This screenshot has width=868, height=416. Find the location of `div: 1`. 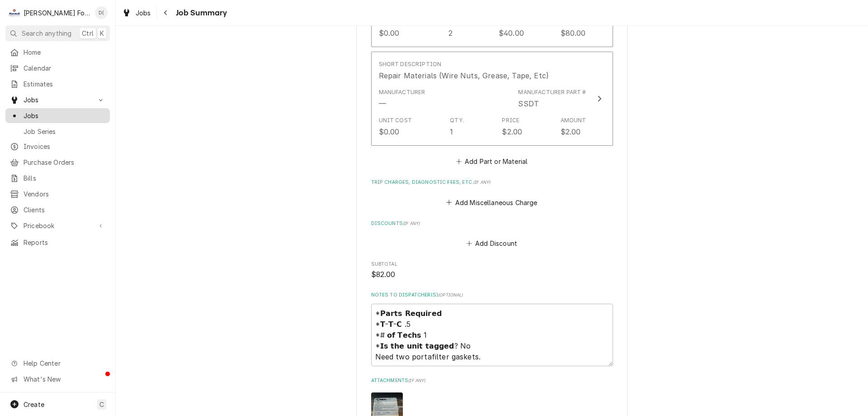

div: 1 is located at coordinates (451, 132).